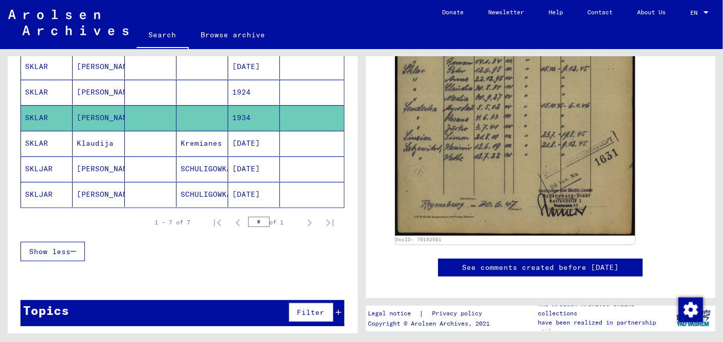 The width and height of the screenshot is (723, 342). What do you see at coordinates (274, 222) in the screenshot?
I see `div: of 1` at bounding box center [274, 222].